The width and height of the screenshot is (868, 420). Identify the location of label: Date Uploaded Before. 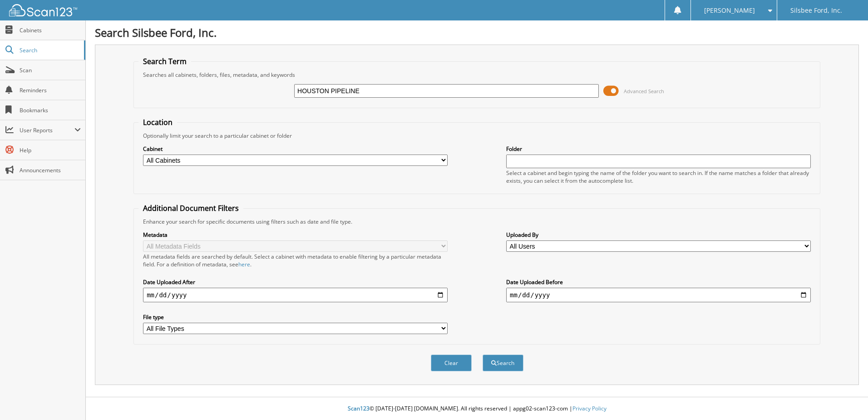
(658, 282).